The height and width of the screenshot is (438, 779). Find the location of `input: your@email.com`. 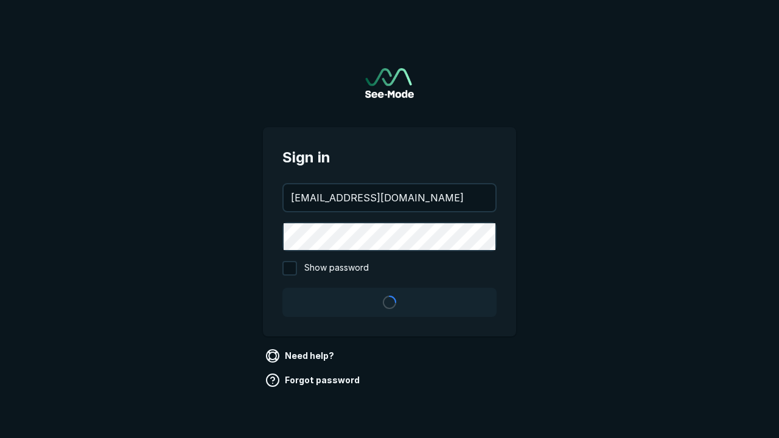

input: your@email.com is located at coordinates (389, 198).